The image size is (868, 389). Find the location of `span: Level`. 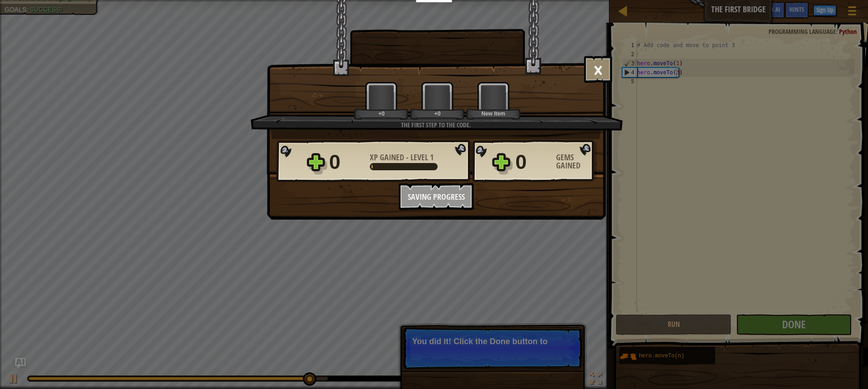

span: Level is located at coordinates (419, 157).